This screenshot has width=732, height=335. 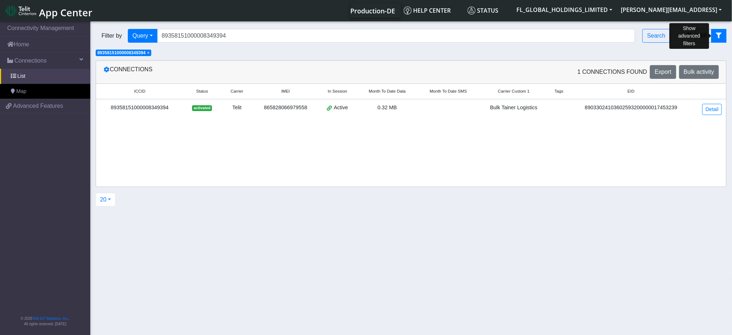 What do you see at coordinates (514, 91) in the screenshot?
I see `span: Carrier Custom 1` at bounding box center [514, 91].